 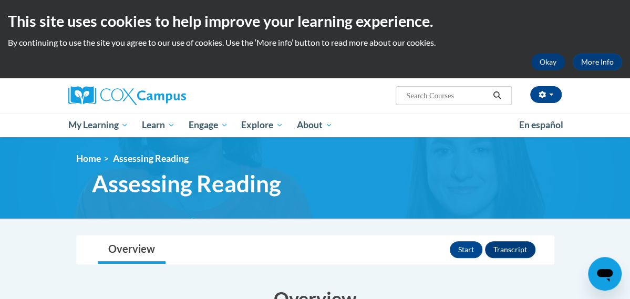 What do you see at coordinates (466, 250) in the screenshot?
I see `button: Start` at bounding box center [466, 250].